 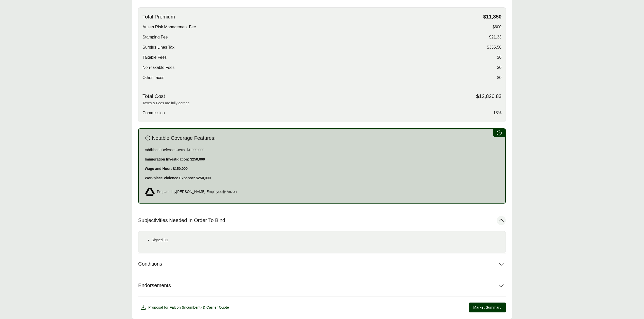 I want to click on a: Market Summary, so click(x=487, y=307).